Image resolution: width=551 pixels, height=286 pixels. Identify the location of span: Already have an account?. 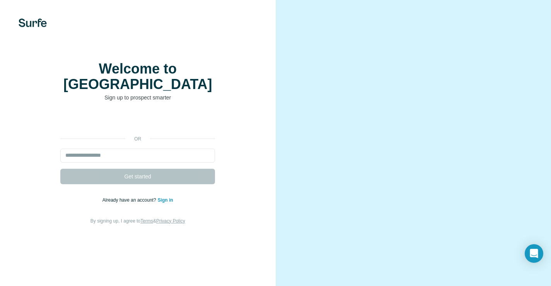
(130, 200).